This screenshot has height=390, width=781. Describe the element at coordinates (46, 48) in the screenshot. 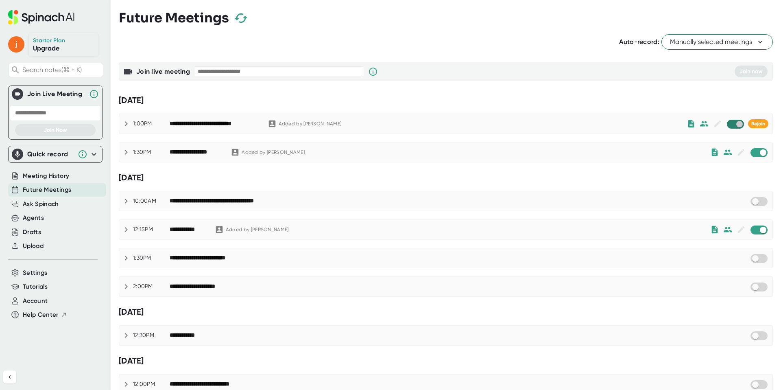

I see `a: Upgrade` at that location.